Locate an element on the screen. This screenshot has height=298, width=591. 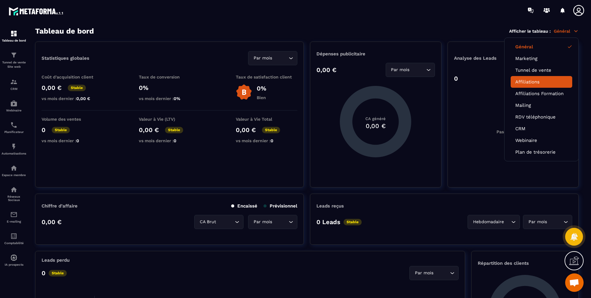
p: Chiffre d’affaire is located at coordinates (59, 206).